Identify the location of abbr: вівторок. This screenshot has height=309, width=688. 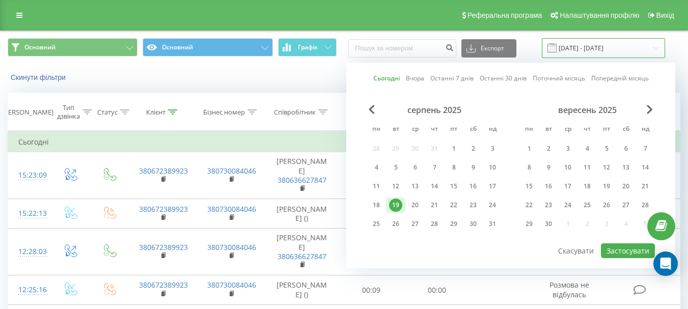
(395, 130).